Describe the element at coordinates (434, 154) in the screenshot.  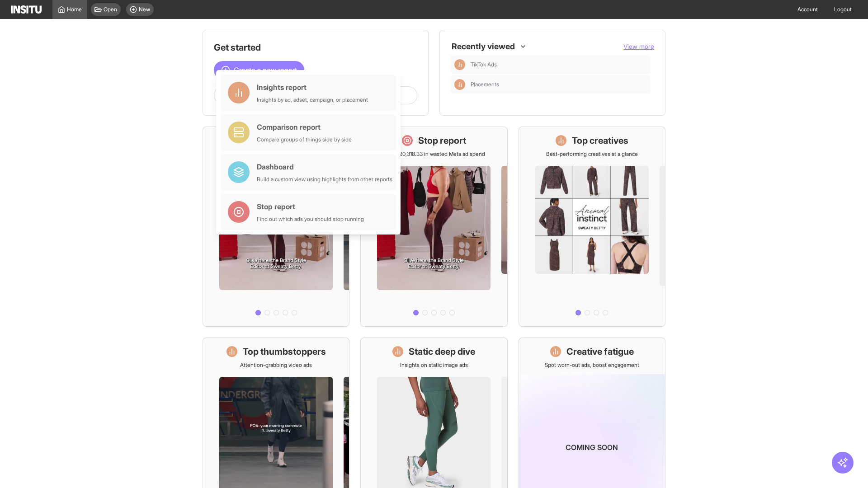
I see `p: Save £20,318.33 in wasted Meta ad spend` at that location.